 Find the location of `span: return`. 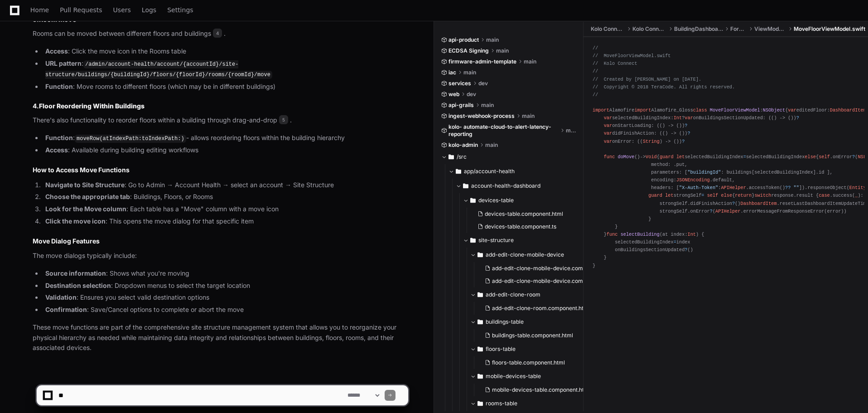

span: return is located at coordinates (743, 196).